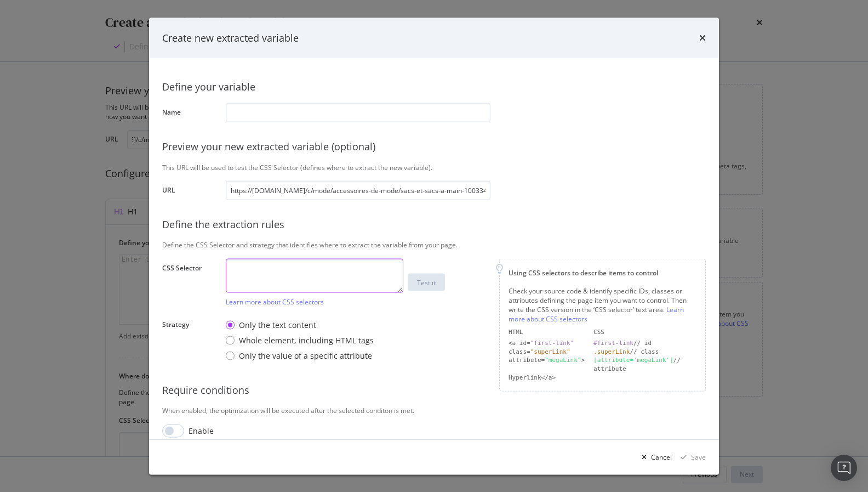  Describe the element at coordinates (434, 246) in the screenshot. I see `div: modal` at that location.